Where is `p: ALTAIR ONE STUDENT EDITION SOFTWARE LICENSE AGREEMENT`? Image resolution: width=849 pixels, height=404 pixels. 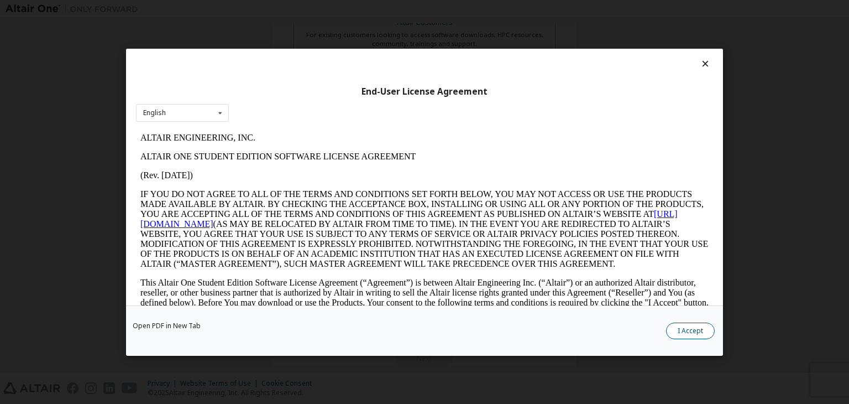 p: ALTAIR ONE STUDENT EDITION SOFTWARE LICENSE AGREEMENT is located at coordinates (289, 28).